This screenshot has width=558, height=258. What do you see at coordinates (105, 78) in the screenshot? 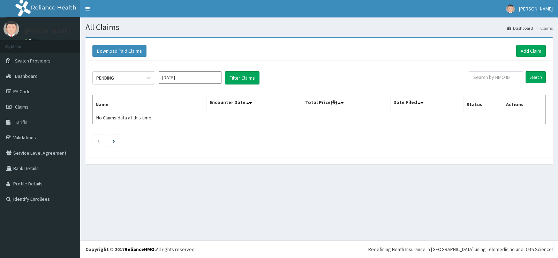
I see `div: PENDING` at bounding box center [105, 78].